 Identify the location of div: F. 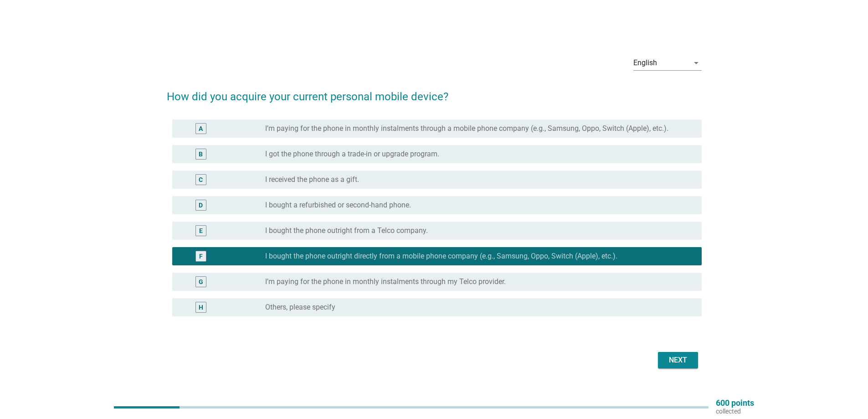
(201, 256).